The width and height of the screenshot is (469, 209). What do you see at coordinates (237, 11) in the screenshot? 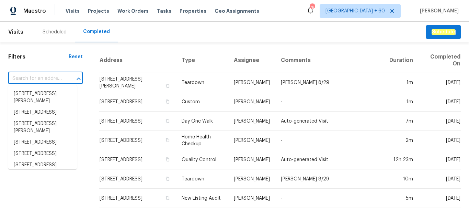
I see `span: Geo Assignments` at bounding box center [237, 11].